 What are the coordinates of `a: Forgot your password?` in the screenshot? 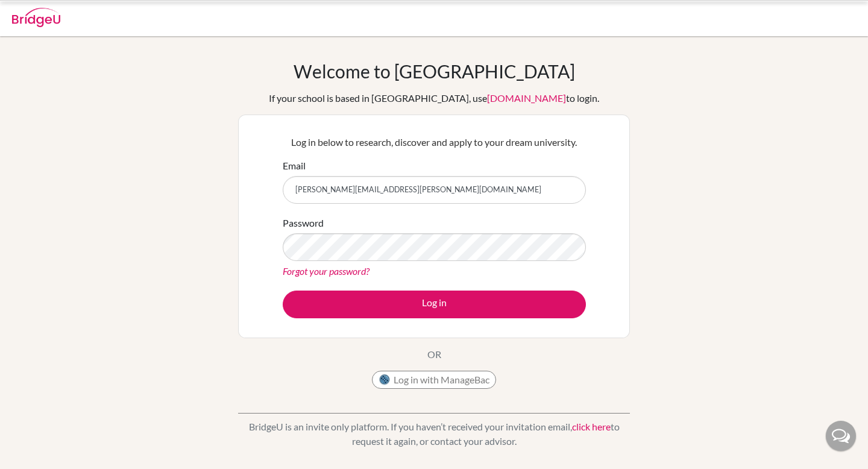 It's located at (326, 271).